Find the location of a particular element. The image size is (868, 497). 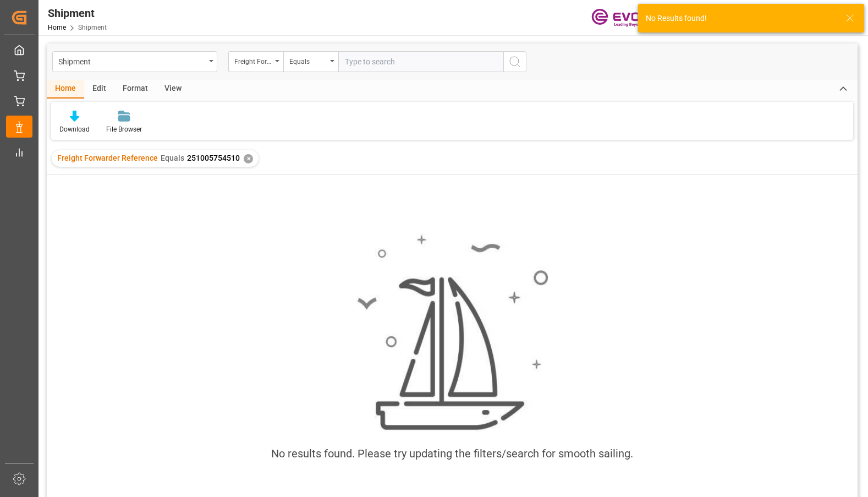

div: No results found. Please try updating the filters/search for smooth sailing. is located at coordinates (452, 453).